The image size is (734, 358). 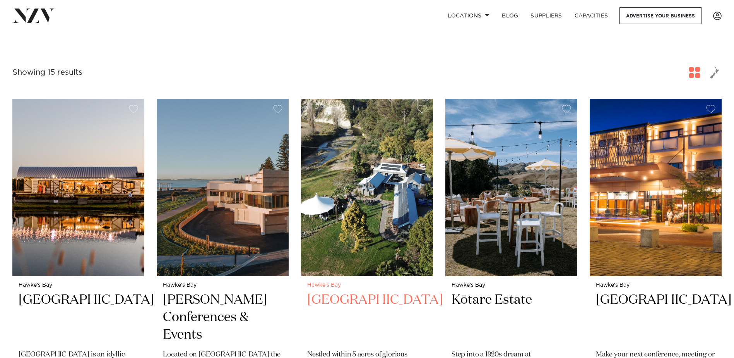 What do you see at coordinates (510, 15) in the screenshot?
I see `a: BLOG` at bounding box center [510, 15].